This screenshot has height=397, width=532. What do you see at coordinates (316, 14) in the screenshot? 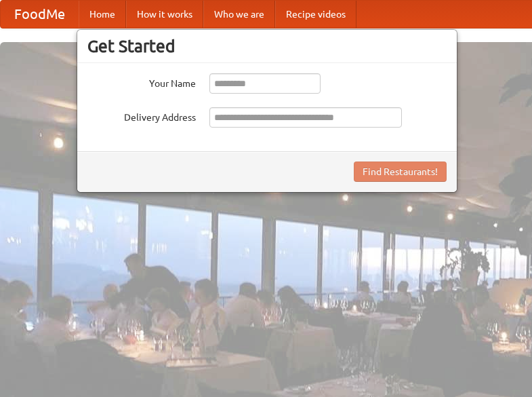
I see `a: Recipe videos` at bounding box center [316, 14].